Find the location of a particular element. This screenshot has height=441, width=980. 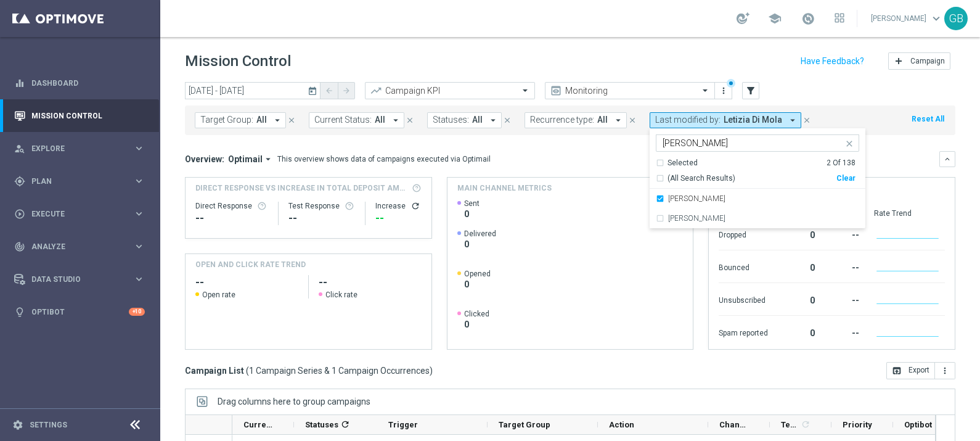

span: Direct Response VS Increase In Total Deposit Amount is located at coordinates (301, 188).